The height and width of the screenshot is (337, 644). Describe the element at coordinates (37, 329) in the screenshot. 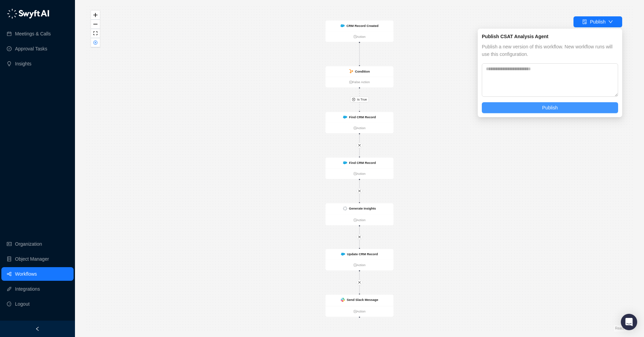

I see `span: left` at that location.